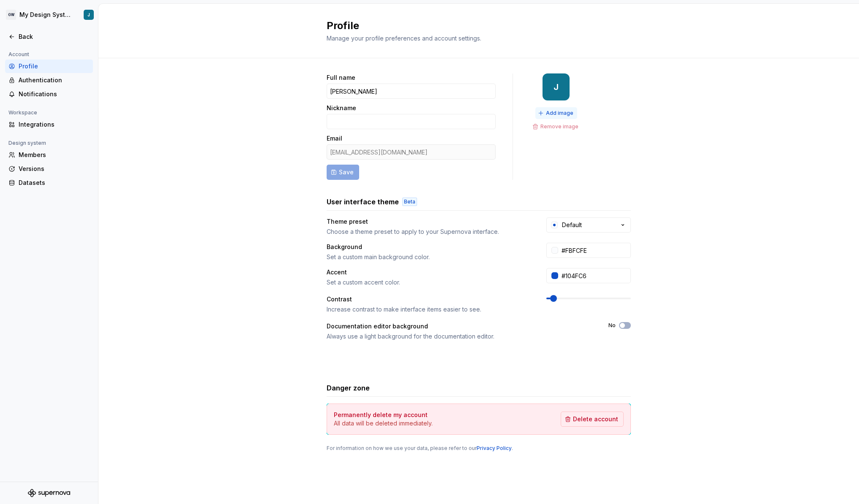  I want to click on a: Integrations, so click(49, 124).